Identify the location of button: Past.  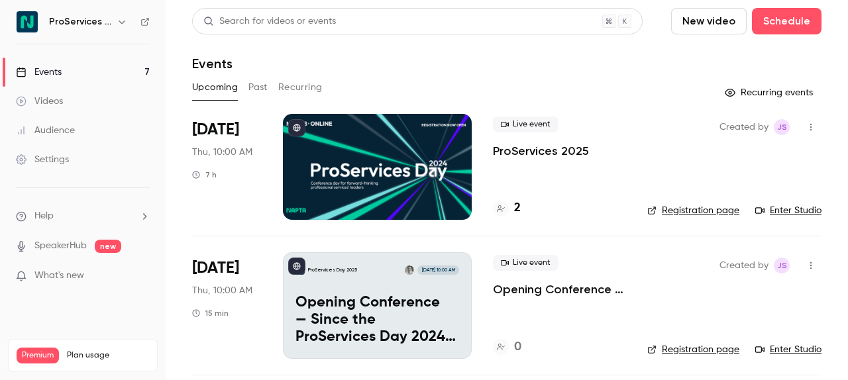
(258, 87).